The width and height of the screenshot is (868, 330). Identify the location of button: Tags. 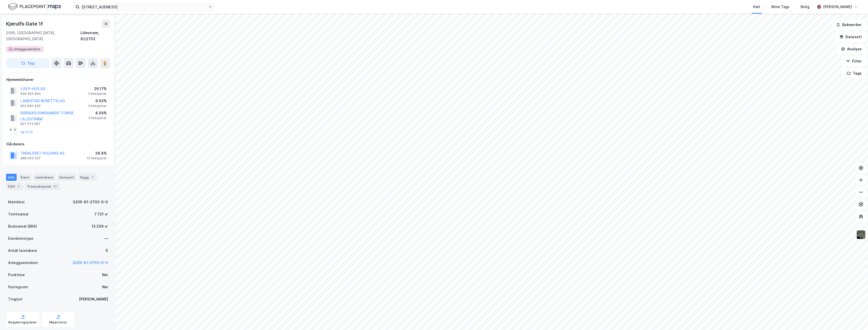
(854, 74).